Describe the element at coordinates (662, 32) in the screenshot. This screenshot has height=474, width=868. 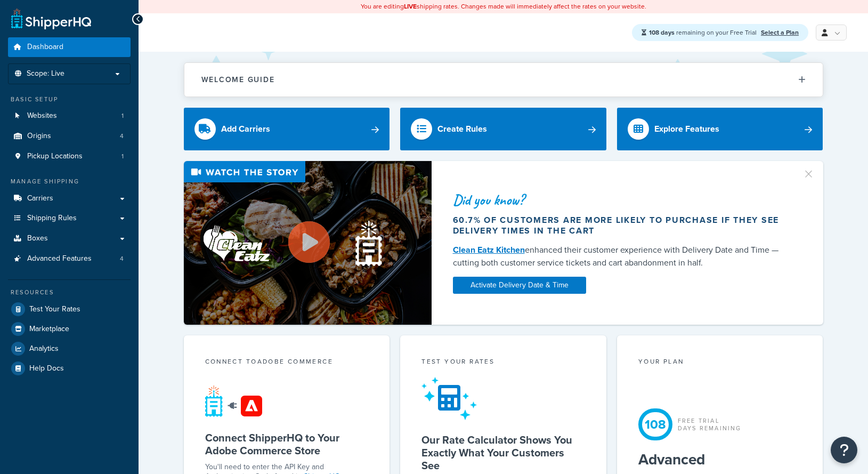
I see `strong: 108 days` at that location.